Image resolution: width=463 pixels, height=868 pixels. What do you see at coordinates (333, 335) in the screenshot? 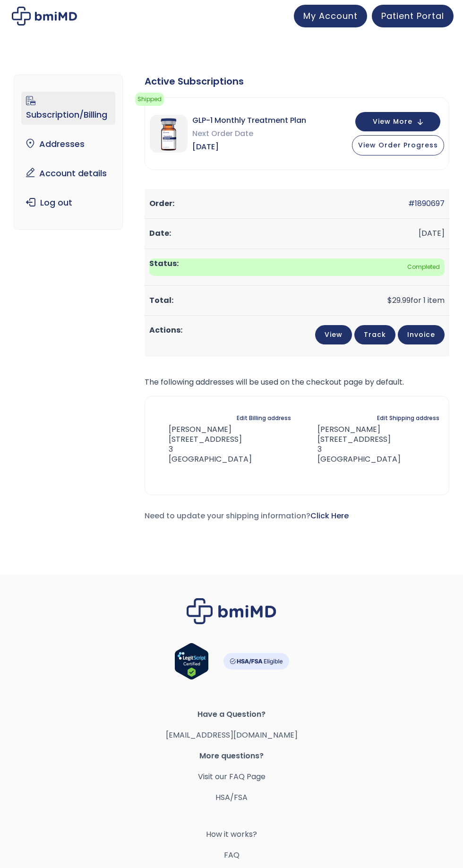
I see `a: View` at bounding box center [333, 335].